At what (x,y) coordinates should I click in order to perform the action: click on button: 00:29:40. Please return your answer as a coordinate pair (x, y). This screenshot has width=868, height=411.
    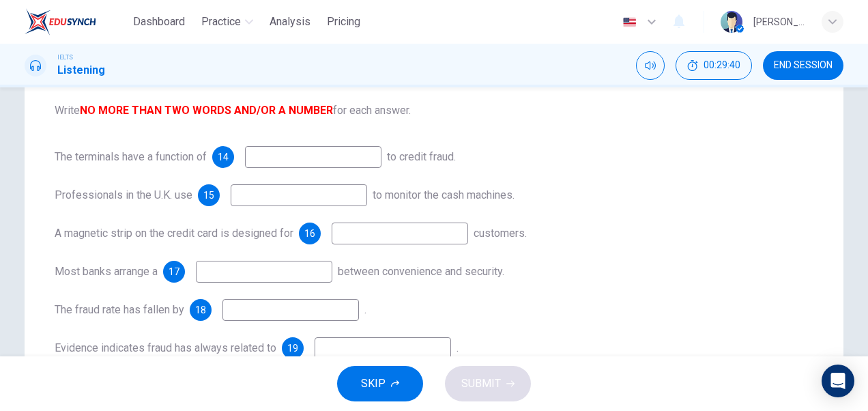
    Looking at the image, I should click on (714, 65).